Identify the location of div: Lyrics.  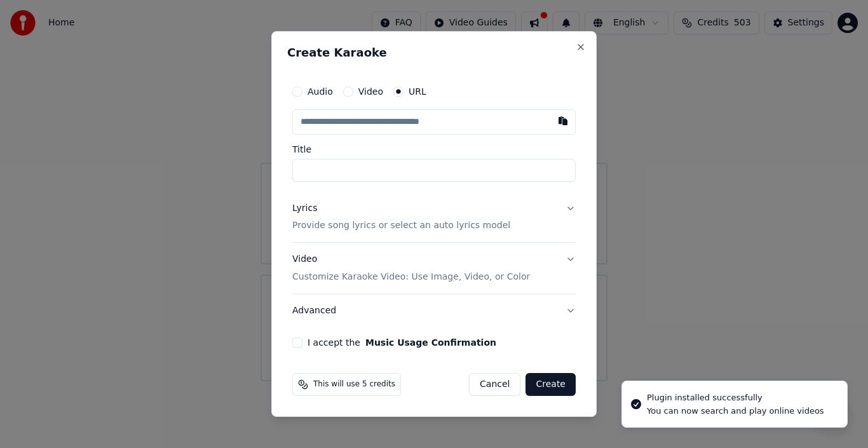
(305, 209).